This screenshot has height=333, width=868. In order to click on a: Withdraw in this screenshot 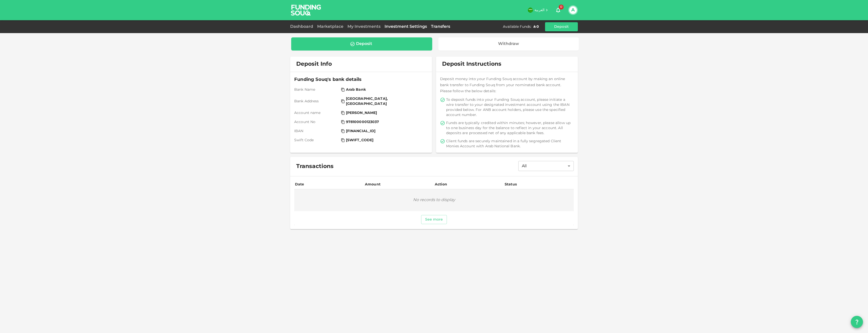, I will do `click(509, 44)`.